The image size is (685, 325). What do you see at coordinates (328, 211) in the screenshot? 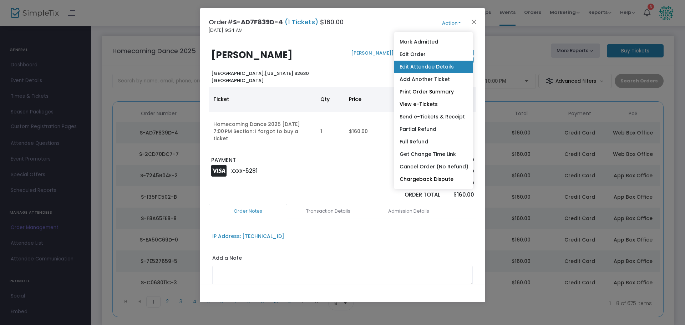
I see `a: Transaction Details` at bounding box center [328, 211].